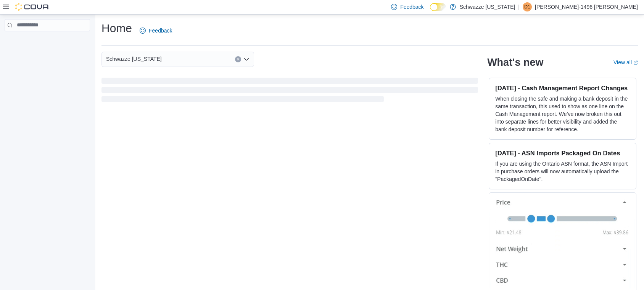  Describe the element at coordinates (238, 59) in the screenshot. I see `button: Clear input` at that location.